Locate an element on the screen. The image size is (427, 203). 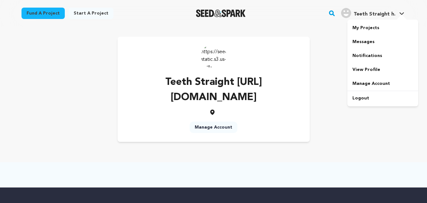
a: Messages is located at coordinates (383, 42).